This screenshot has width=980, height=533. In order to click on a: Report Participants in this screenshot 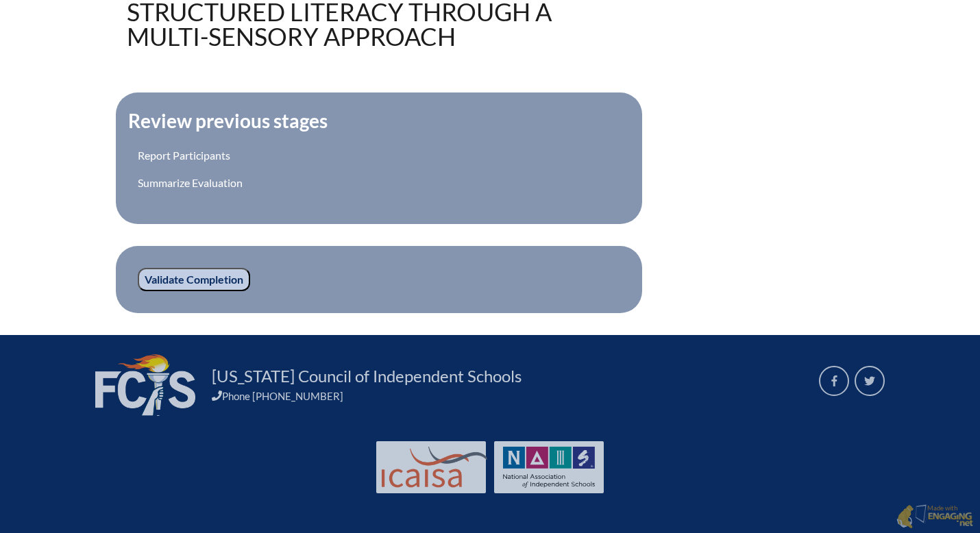, I will do `click(183, 155)`.